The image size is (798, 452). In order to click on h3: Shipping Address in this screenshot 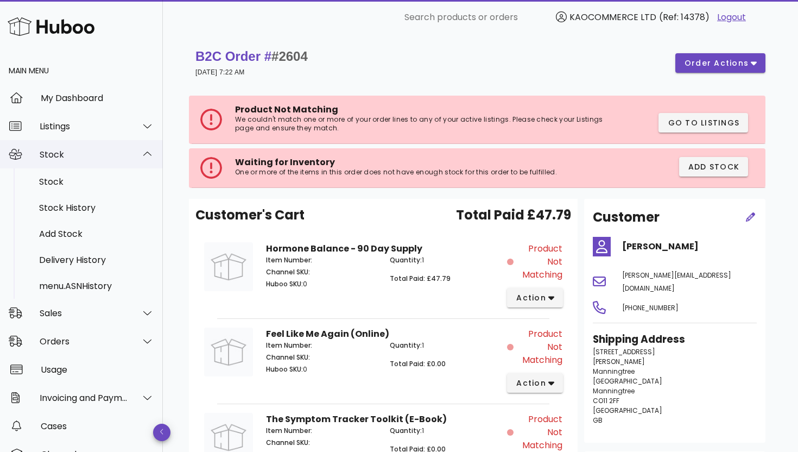, I will do `click(675, 339)`.